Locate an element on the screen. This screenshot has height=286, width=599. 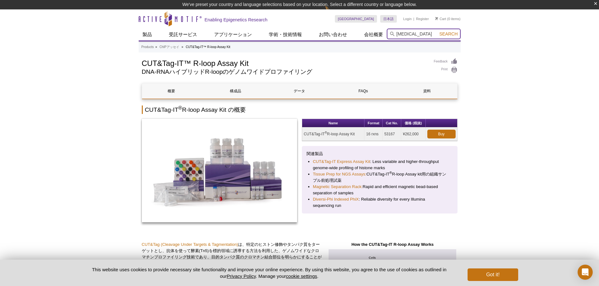
a: FAQs is located at coordinates (363, 91).